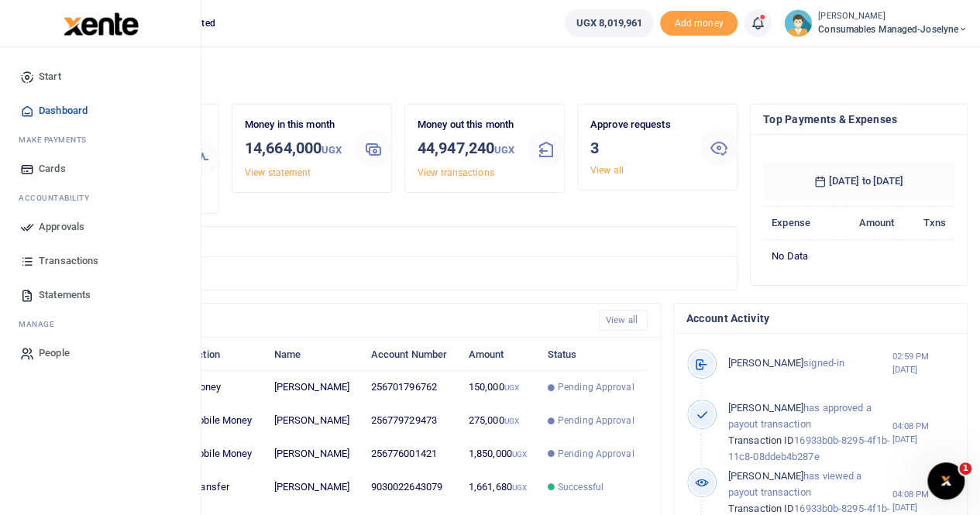 This screenshot has height=515, width=980. What do you see at coordinates (500, 453) in the screenshot?
I see `td: 1,850,000` at bounding box center [500, 453].